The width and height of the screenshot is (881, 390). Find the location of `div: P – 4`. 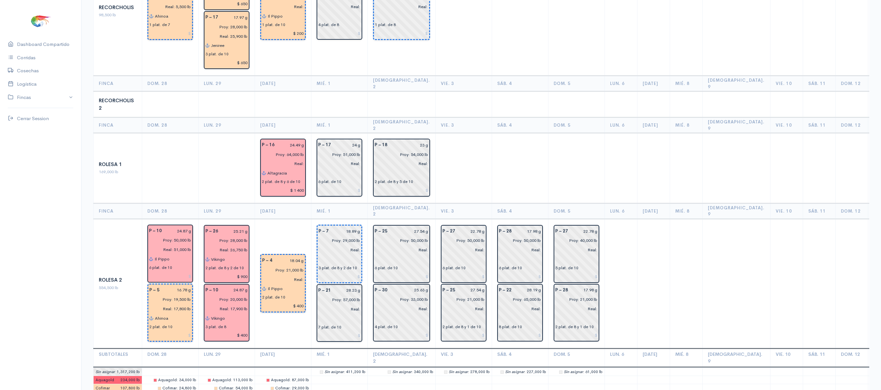

div: P – 4 is located at coordinates (267, 261).